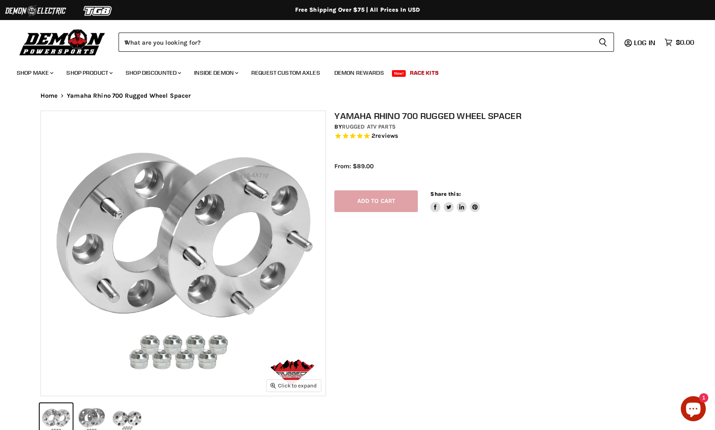 The height and width of the screenshot is (430, 715). I want to click on form: Product, so click(366, 42).